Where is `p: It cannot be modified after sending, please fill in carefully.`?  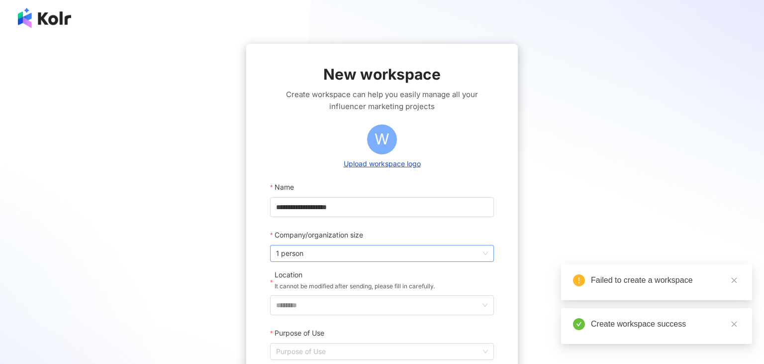 p: It cannot be modified after sending, please fill in carefully. is located at coordinates (355, 286).